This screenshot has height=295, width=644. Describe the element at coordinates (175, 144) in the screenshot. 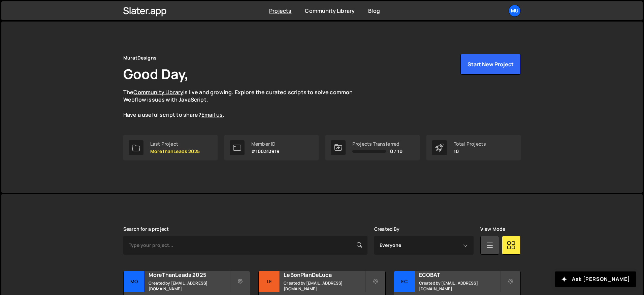

I see `div: Last Project` at that location.